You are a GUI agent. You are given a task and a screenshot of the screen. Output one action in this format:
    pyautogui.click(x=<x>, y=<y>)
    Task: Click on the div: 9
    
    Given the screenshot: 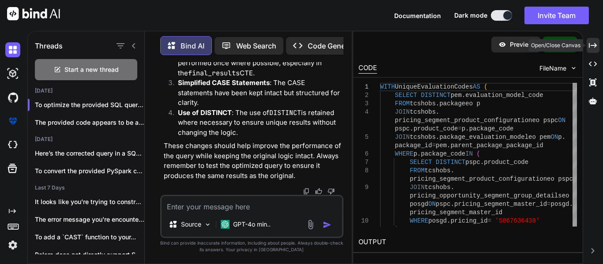 What is the action you would take?
    pyautogui.click(x=363, y=187)
    